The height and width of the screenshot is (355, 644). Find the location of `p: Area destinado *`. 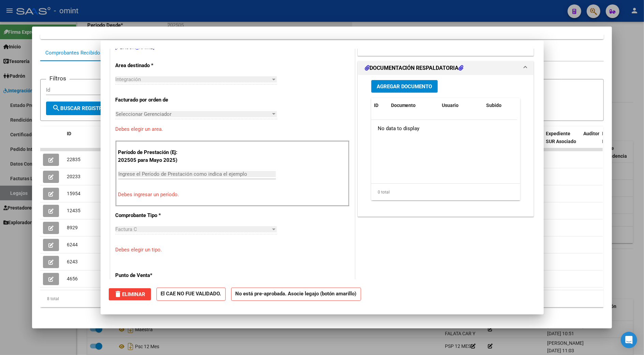

p: Area destinado * is located at coordinates (151, 65).